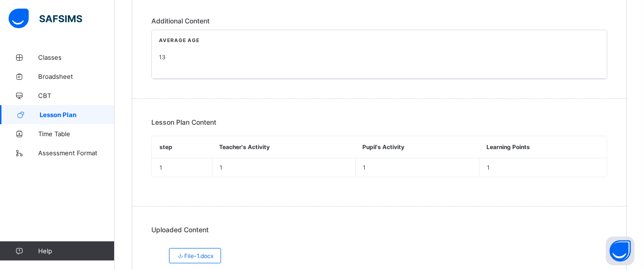  I want to click on span: AVERAGE AGE, so click(379, 40).